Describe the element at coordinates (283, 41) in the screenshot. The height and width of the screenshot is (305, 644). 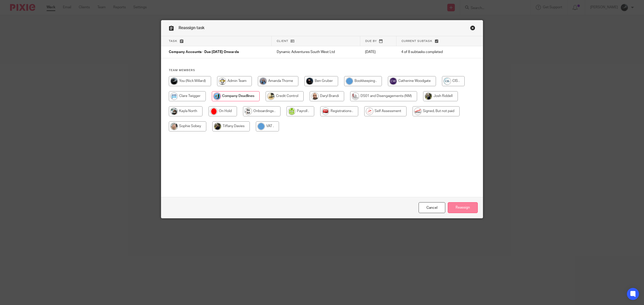
I see `span: Client` at that location.